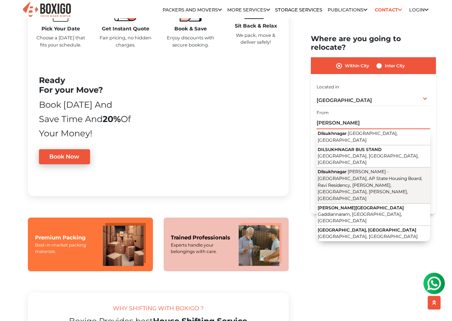 The height and width of the screenshot is (321, 452). Describe the element at coordinates (260, 244) in the screenshot. I see `img: Trained Professionals` at that location.